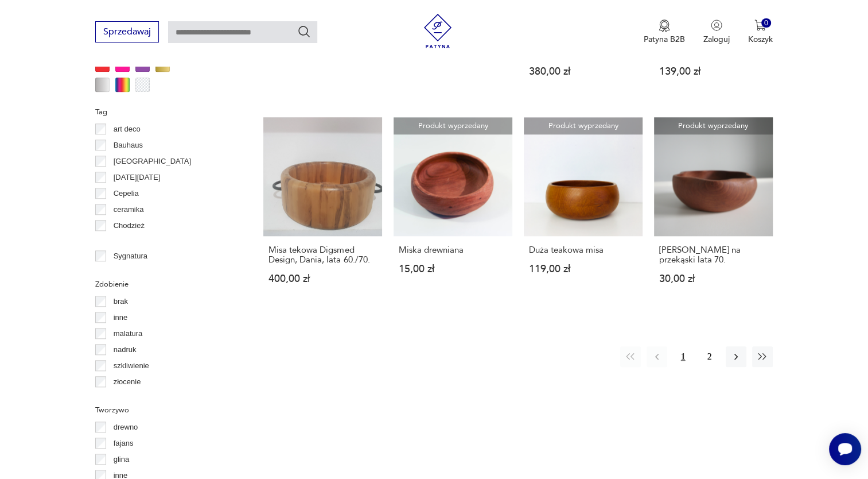 The height and width of the screenshot is (479, 868). What do you see at coordinates (128, 242) in the screenshot?
I see `p: Ćmielów` at bounding box center [128, 242].